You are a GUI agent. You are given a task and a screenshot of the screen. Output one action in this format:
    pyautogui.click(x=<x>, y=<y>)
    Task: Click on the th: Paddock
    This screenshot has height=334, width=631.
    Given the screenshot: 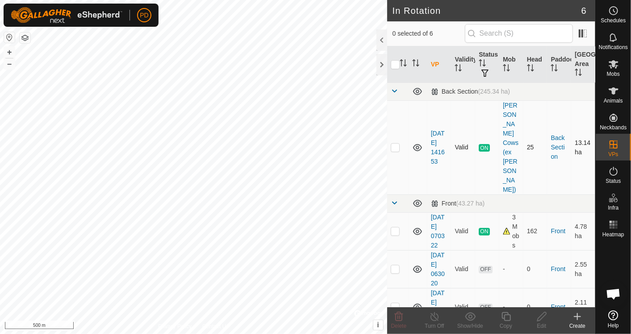 What is the action you would take?
    pyautogui.click(x=559, y=65)
    